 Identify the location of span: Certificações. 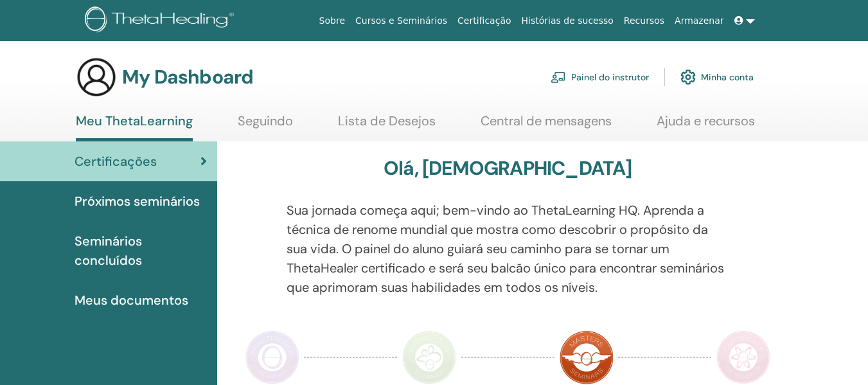
(116, 161).